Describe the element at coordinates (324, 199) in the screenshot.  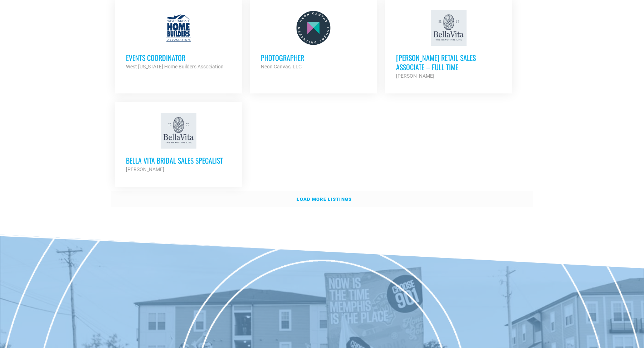
I see `strong: Load more listings` at that location.